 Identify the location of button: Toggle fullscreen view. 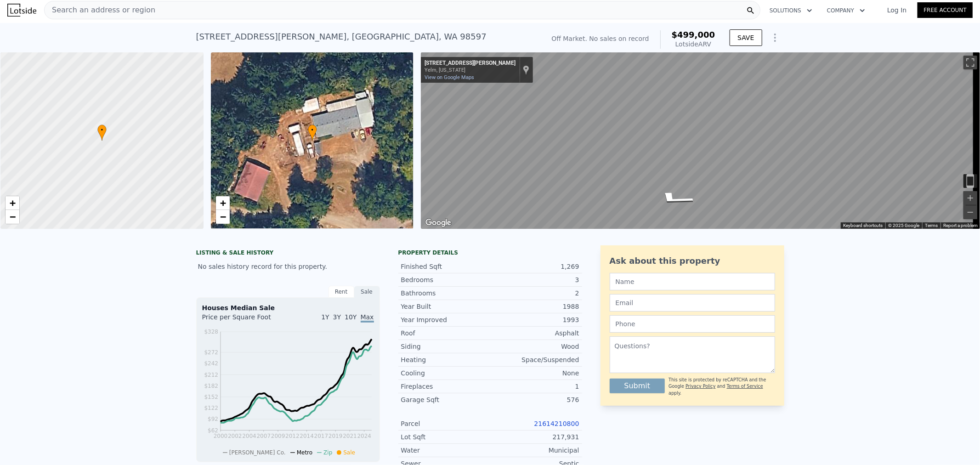
(970, 63).